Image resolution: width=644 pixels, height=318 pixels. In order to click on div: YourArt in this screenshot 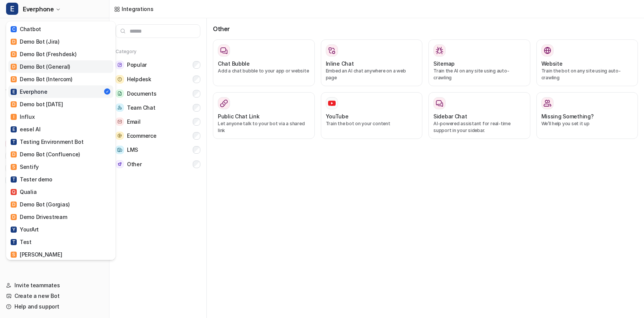, I will do `click(25, 230)`.